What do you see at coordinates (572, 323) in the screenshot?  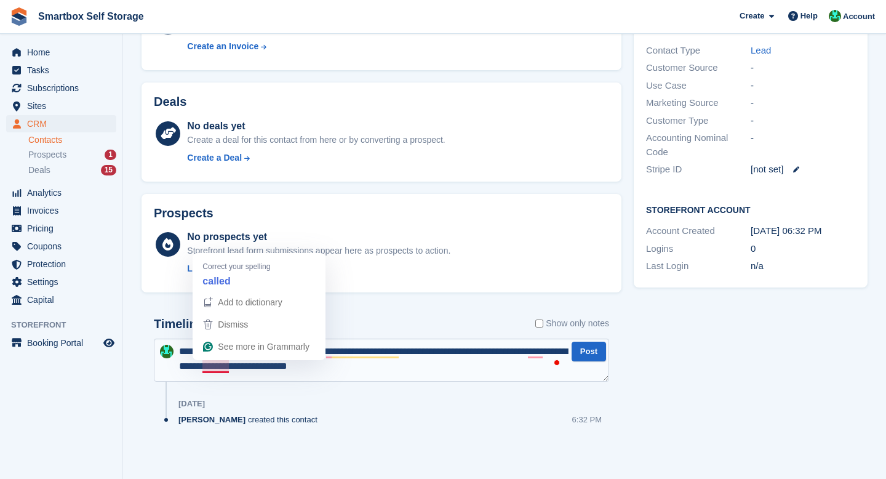 I see `label: Show only notes` at bounding box center [572, 323].